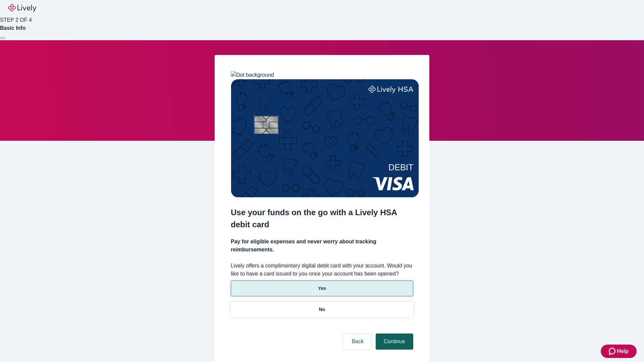 This screenshot has height=362, width=644. What do you see at coordinates (394, 342) in the screenshot?
I see `button: Continue` at bounding box center [394, 342].